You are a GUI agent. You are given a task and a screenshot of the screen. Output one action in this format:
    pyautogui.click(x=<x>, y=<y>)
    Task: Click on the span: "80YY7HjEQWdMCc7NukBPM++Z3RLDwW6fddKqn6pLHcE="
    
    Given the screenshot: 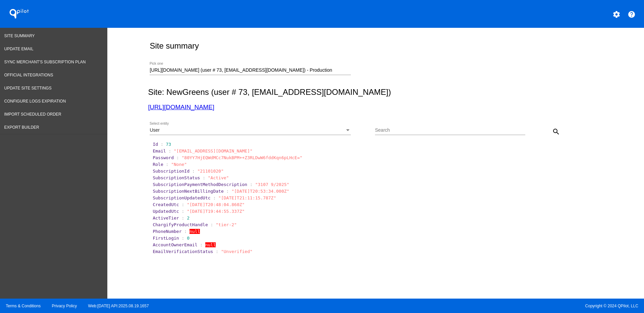 What is the action you would take?
    pyautogui.click(x=242, y=158)
    